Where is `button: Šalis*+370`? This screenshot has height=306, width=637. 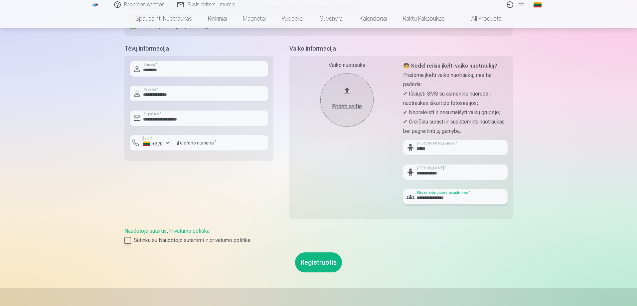
button: Šalis*+370 is located at coordinates (151, 143).